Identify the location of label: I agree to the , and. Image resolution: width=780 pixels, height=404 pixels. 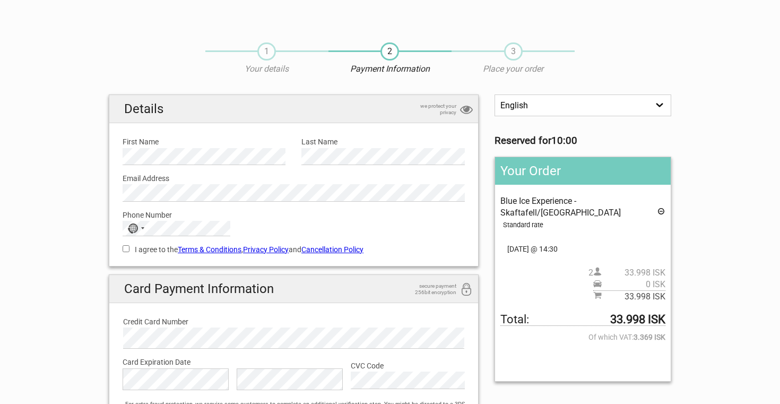
(293, 249).